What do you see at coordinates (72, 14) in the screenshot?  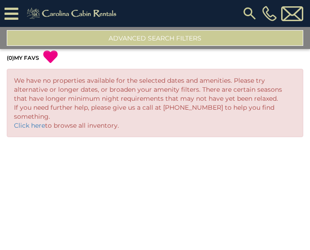 I see `img: Khaki-logo.png` at bounding box center [72, 14].